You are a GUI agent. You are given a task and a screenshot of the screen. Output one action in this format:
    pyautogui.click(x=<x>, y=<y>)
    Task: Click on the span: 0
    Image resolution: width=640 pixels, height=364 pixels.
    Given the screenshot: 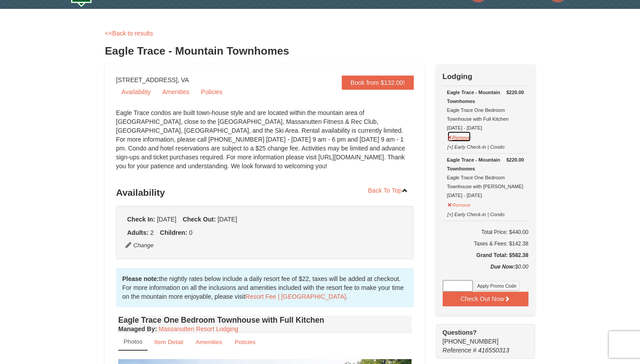 What is the action you would take?
    pyautogui.click(x=190, y=232)
    